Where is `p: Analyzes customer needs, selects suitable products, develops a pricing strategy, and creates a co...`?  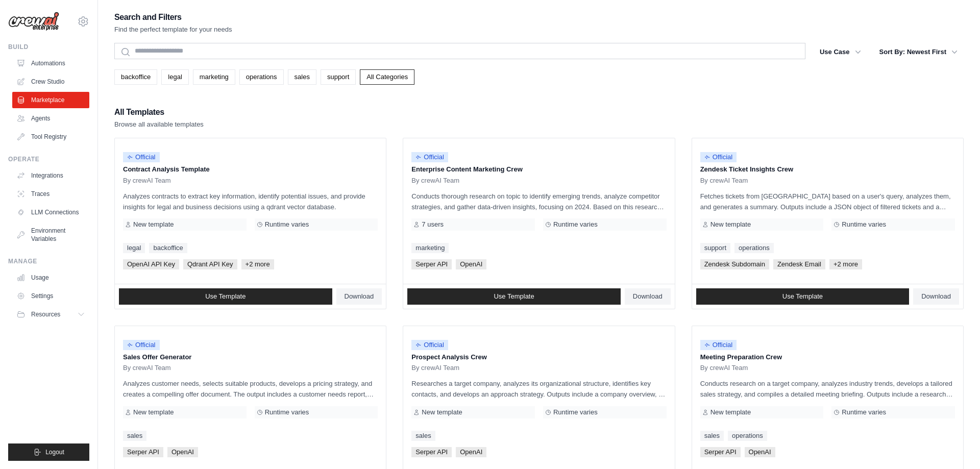
p: Analyzes customer needs, selects suitable products, develops a pricing strategy, and creates a co... is located at coordinates (250, 389).